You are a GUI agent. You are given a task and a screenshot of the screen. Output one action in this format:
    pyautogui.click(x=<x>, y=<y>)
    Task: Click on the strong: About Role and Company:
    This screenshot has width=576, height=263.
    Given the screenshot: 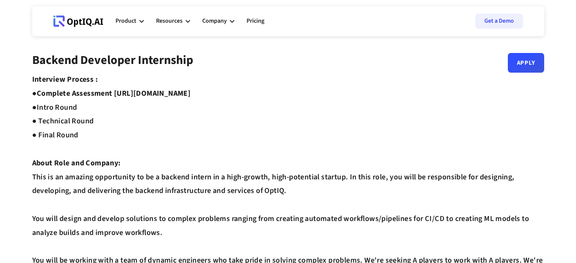 What is the action you would take?
    pyautogui.click(x=76, y=163)
    